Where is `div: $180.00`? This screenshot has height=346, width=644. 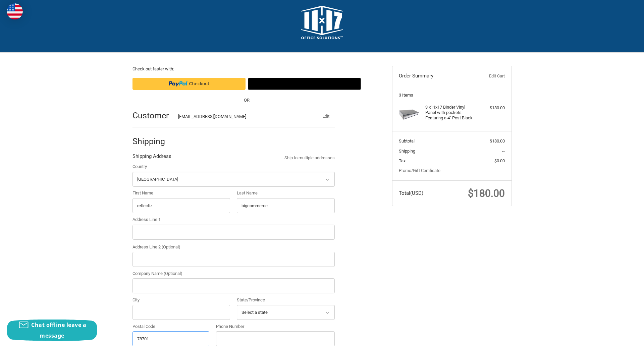
div: $180.00 is located at coordinates (492, 108).